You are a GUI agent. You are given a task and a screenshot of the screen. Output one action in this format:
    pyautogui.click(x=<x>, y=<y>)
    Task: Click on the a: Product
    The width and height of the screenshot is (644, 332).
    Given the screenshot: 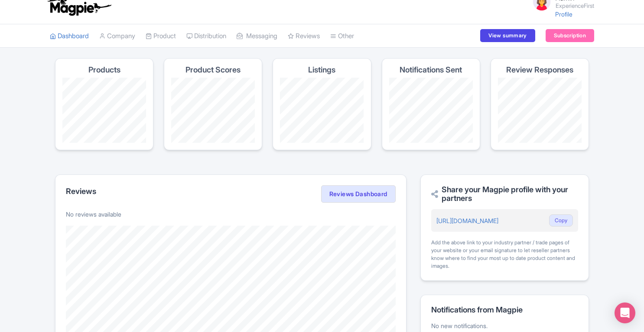 What is the action you would take?
    pyautogui.click(x=161, y=36)
    